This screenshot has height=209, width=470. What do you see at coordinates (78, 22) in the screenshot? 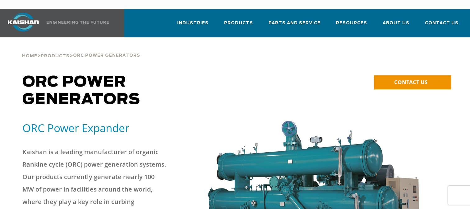
I see `img: Engineering the future` at bounding box center [78, 22].